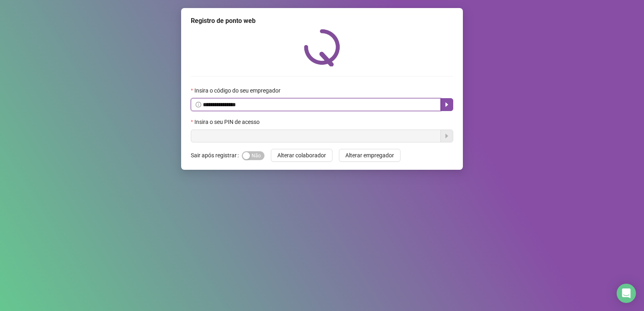 This screenshot has height=311, width=644. I want to click on img: QRPoint, so click(322, 48).